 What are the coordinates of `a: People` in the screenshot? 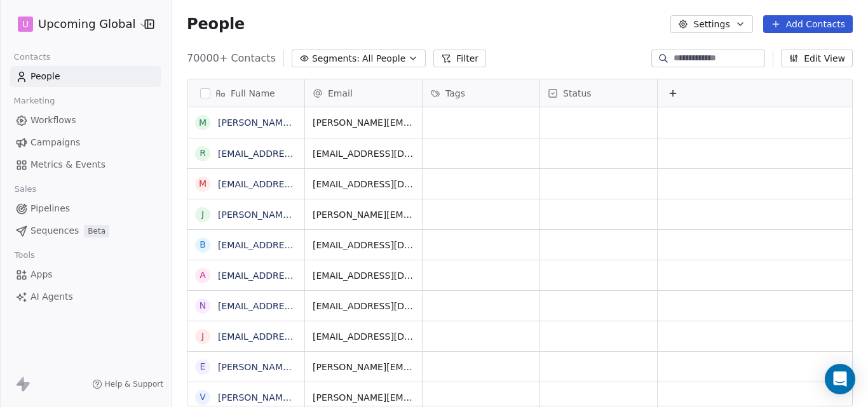 It's located at (85, 76).